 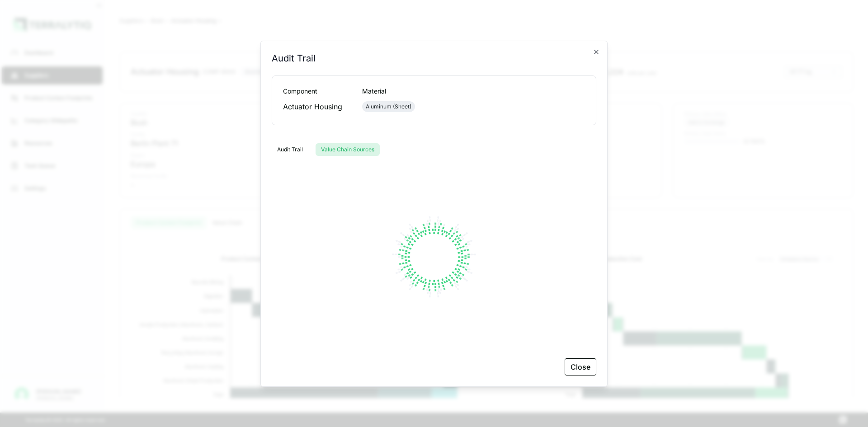 I want to click on button: Close, so click(x=580, y=367).